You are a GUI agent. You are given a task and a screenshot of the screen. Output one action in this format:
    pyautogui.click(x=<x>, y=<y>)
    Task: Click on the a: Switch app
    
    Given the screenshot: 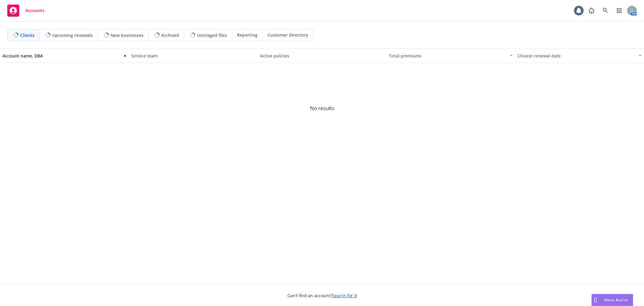 What is the action you would take?
    pyautogui.click(x=619, y=10)
    